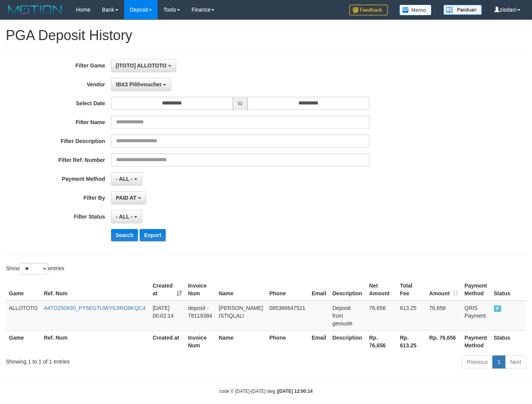  What do you see at coordinates (266, 36) in the screenshot?
I see `h1: PGA Deposit History` at bounding box center [266, 36].